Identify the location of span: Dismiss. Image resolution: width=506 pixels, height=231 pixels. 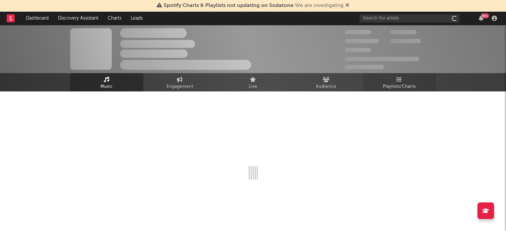
(348, 6).